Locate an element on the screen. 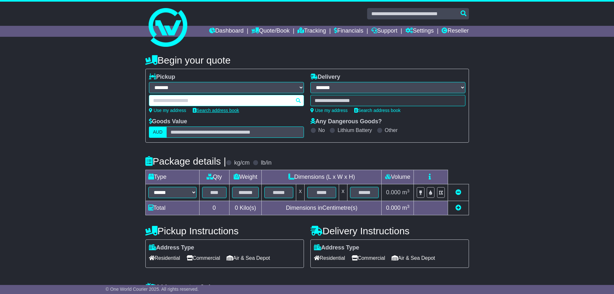 This screenshot has width=614, height=294. td: Dimensions (L x W x H) is located at coordinates (322, 177).